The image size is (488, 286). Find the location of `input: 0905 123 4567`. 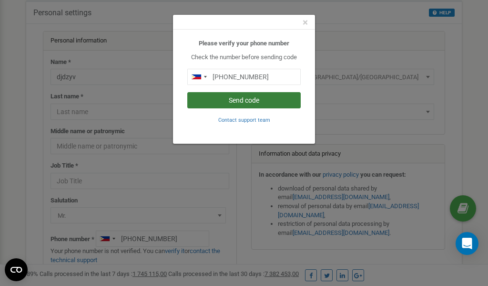

input: 0905 123 4567 is located at coordinates (244, 77).